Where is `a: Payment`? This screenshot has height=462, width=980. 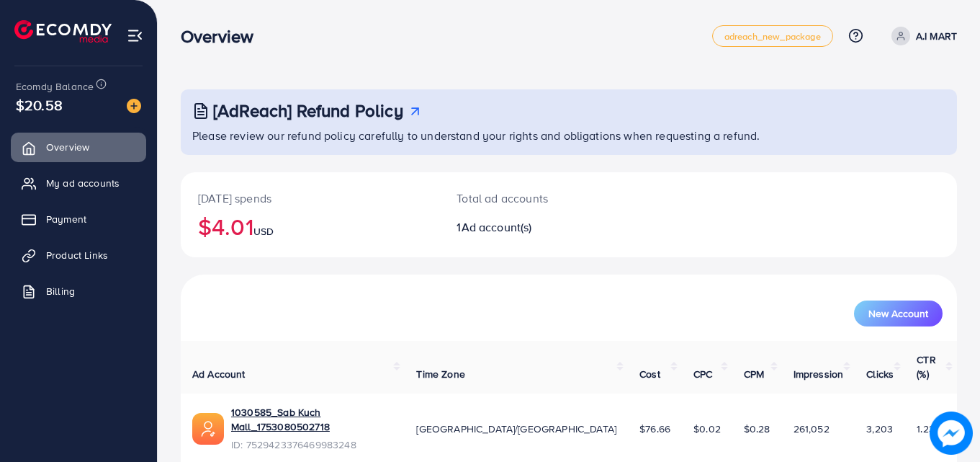
a: Payment is located at coordinates (78, 219).